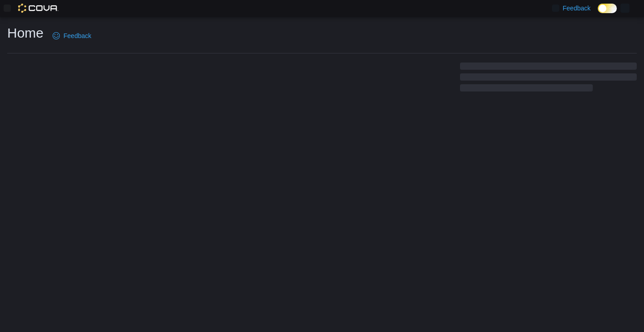  I want to click on h1: Home, so click(25, 33).